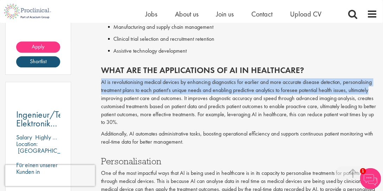 Image resolution: width=383 pixels, height=191 pixels. What do you see at coordinates (371, 179) in the screenshot?
I see `img: Chatbot` at bounding box center [371, 179].